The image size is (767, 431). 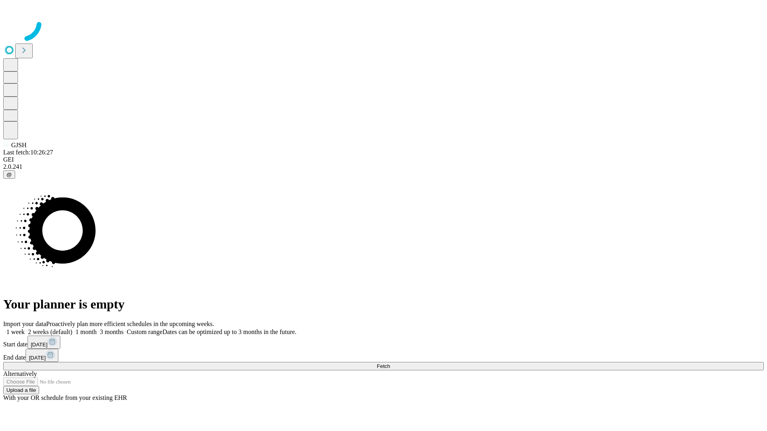 What do you see at coordinates (229, 332) in the screenshot?
I see `span: Dates can be optimized up to 3 months in the future.` at bounding box center [229, 332].